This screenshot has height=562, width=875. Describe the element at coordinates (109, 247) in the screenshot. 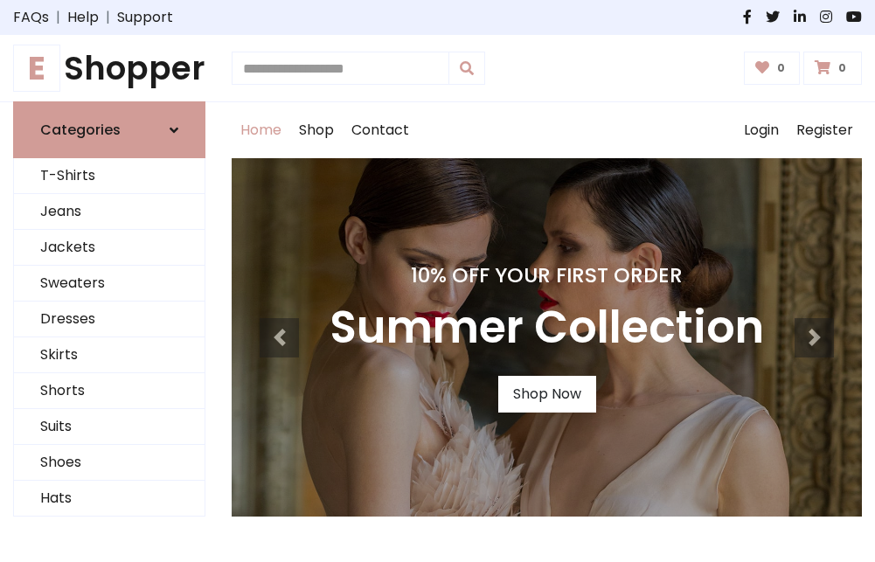

I see `a: Jackets` at that location.